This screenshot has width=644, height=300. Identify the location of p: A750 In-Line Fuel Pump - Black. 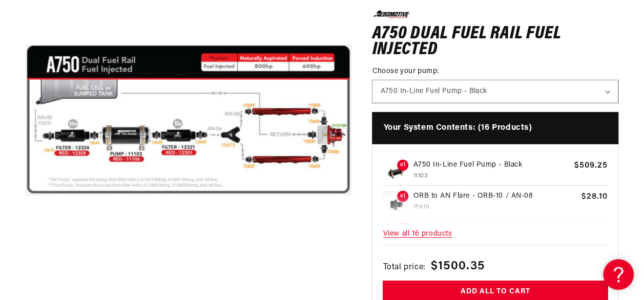
(491, 166).